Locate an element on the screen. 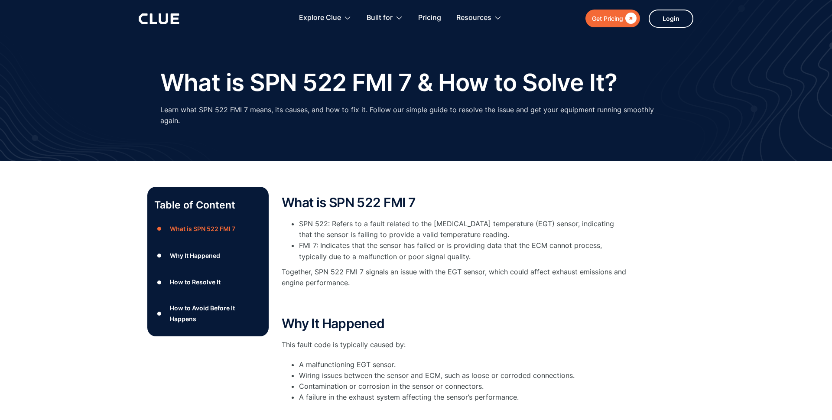 The height and width of the screenshot is (420, 832). p: Together, SPN 522 FMI 7 signals an issue with the EGT sensor, which could affect exhaust emission... is located at coordinates (455, 277).